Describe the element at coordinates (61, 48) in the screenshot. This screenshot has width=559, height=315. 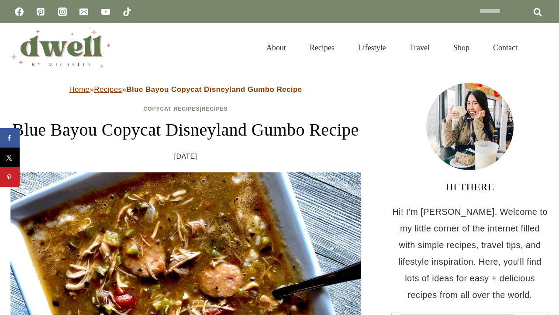
I see `a: DWELL by michelle` at that location.